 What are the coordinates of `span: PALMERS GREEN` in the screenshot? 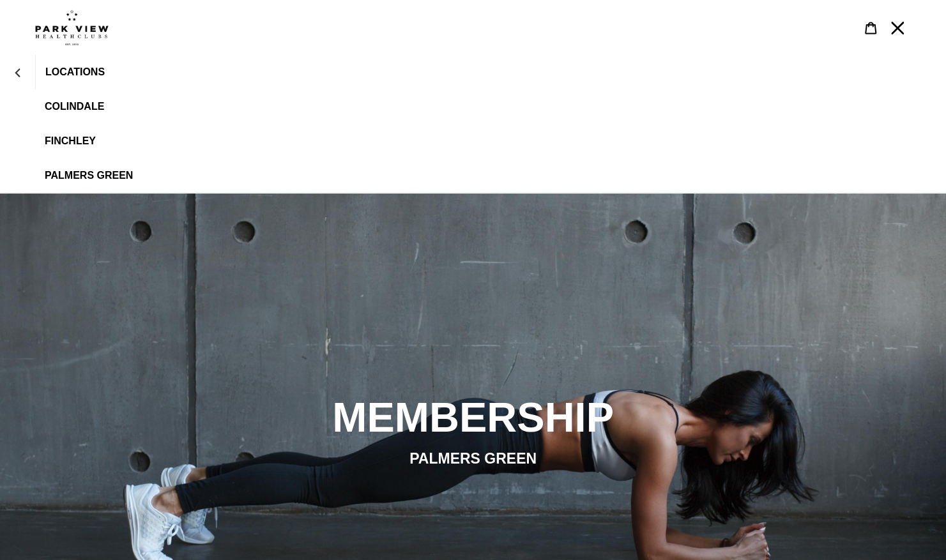 It's located at (472, 459).